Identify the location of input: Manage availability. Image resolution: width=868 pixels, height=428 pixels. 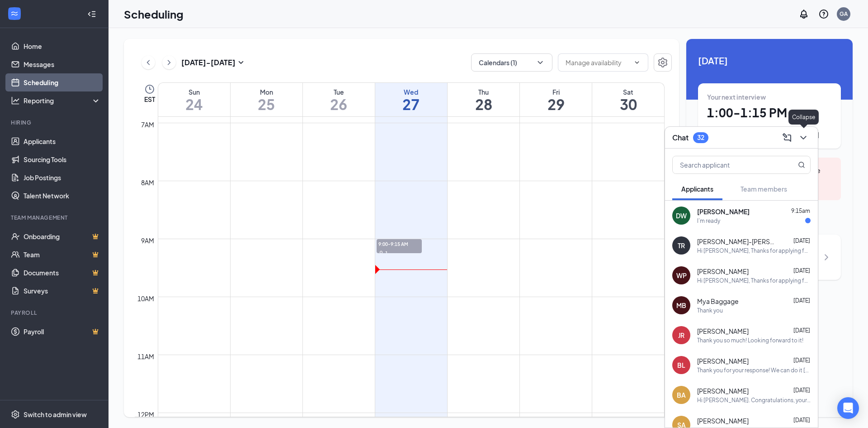
(598, 62).